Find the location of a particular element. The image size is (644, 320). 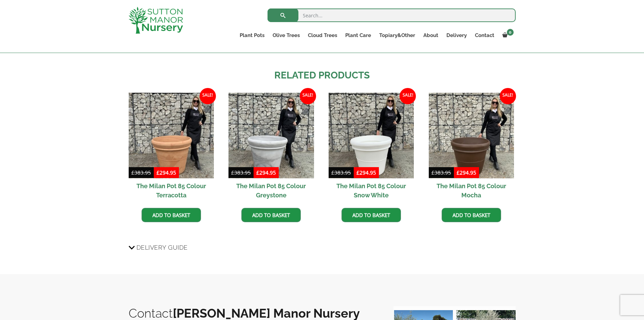

img: The Milan Pot 85 Colour Mocha is located at coordinates (471, 135).